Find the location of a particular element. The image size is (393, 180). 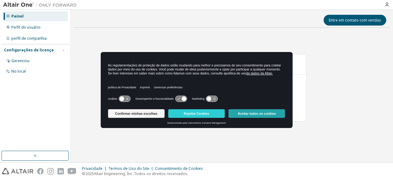

font: Painel is located at coordinates (17, 16).